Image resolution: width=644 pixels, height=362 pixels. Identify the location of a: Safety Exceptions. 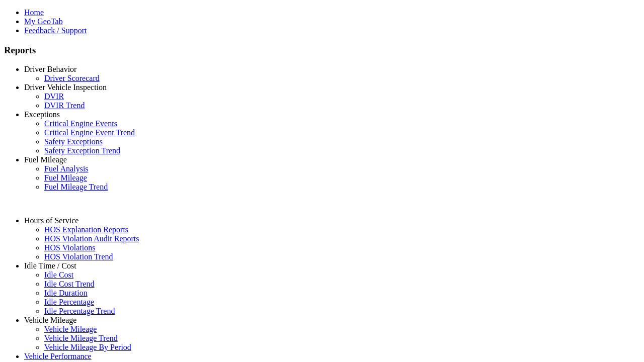
(74, 141).